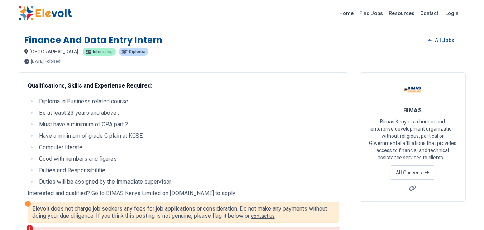 This screenshot has width=484, height=230. I want to click on a: Home, so click(346, 13).